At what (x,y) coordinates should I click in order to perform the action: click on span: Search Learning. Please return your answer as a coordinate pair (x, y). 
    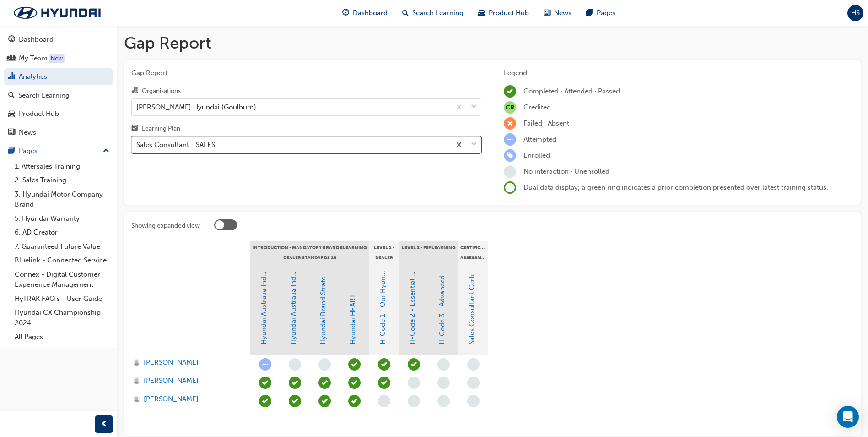
    Looking at the image, I should click on (438, 13).